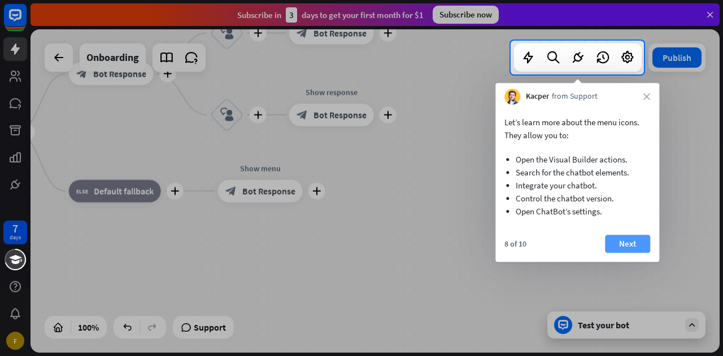 The width and height of the screenshot is (723, 356). I want to click on li: Control the chatbot version., so click(577, 198).